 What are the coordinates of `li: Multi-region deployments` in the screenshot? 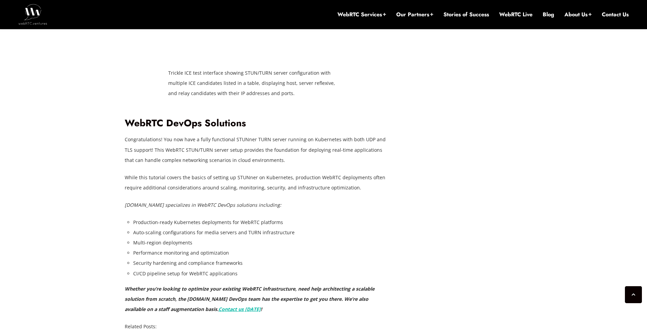 It's located at (260, 243).